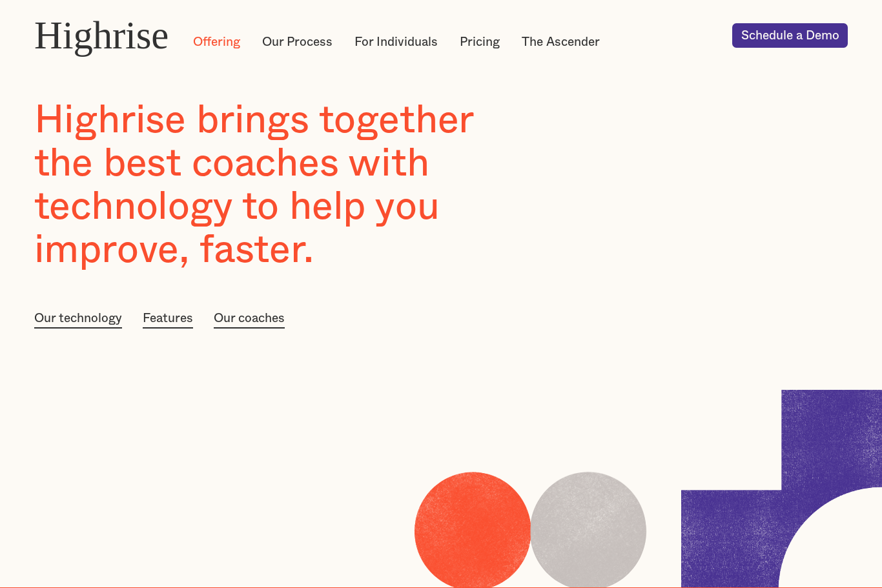  Describe the element at coordinates (258, 186) in the screenshot. I see `h1: Highrise brings together the best coaches with technology to help you improve, faster.` at that location.